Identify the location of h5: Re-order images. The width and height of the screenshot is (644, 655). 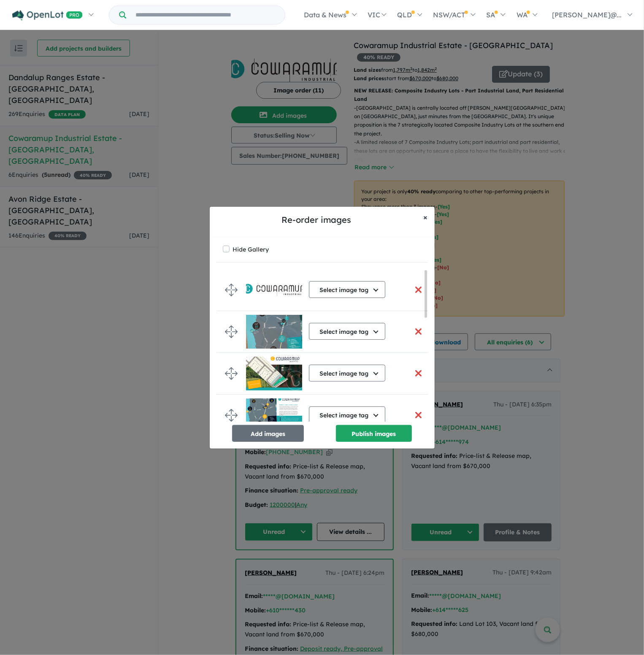
(317, 220).